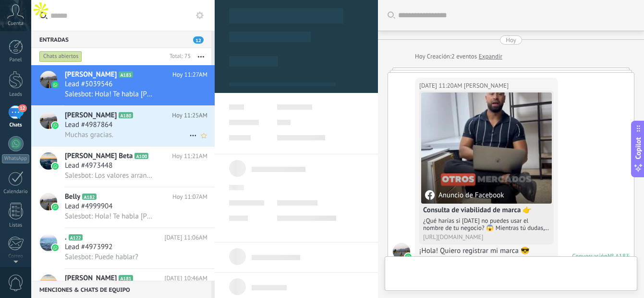 This screenshot has height=298, width=644. Describe the element at coordinates (60, 56) in the screenshot. I see `div: Chats abiertos` at that location.